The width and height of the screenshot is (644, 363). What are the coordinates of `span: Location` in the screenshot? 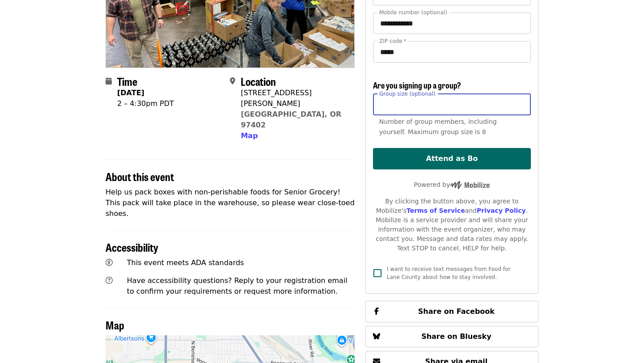 It's located at (258, 81).